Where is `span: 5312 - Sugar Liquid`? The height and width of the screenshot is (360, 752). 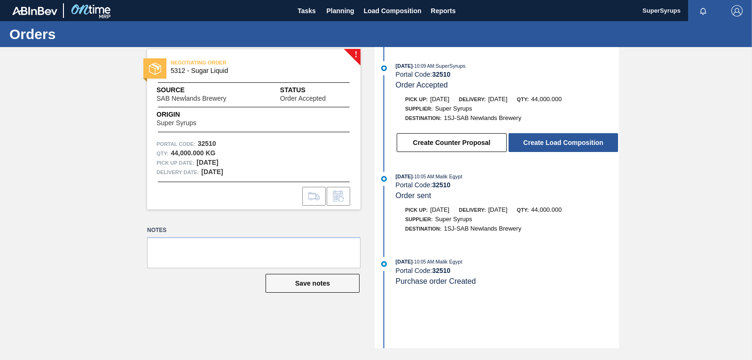 span: 5312 - Sugar Liquid is located at coordinates (256, 71).